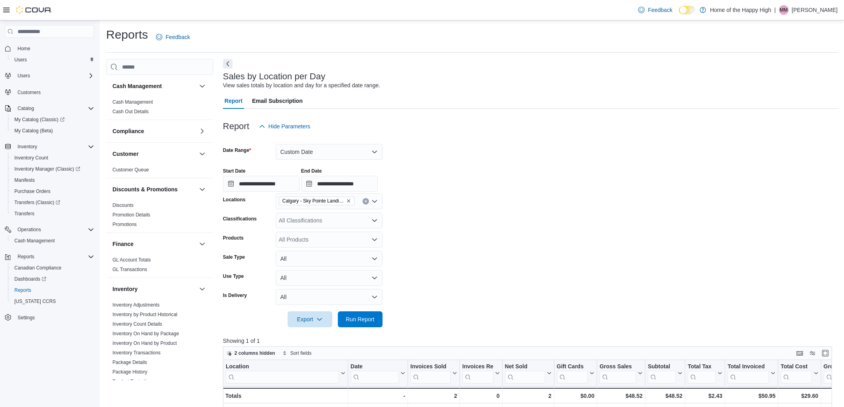 The height and width of the screenshot is (407, 844). I want to click on button: Users, so click(24, 76).